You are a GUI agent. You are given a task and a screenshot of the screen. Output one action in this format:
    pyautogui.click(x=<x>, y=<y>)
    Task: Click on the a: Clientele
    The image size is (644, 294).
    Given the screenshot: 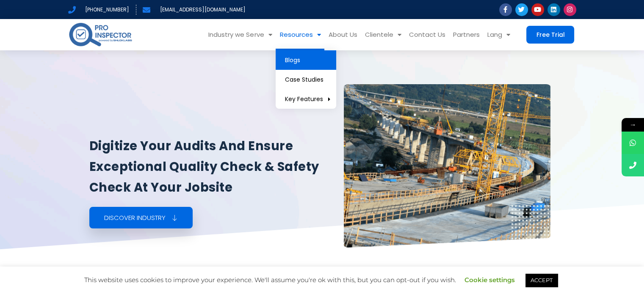 What is the action you would take?
    pyautogui.click(x=383, y=35)
    